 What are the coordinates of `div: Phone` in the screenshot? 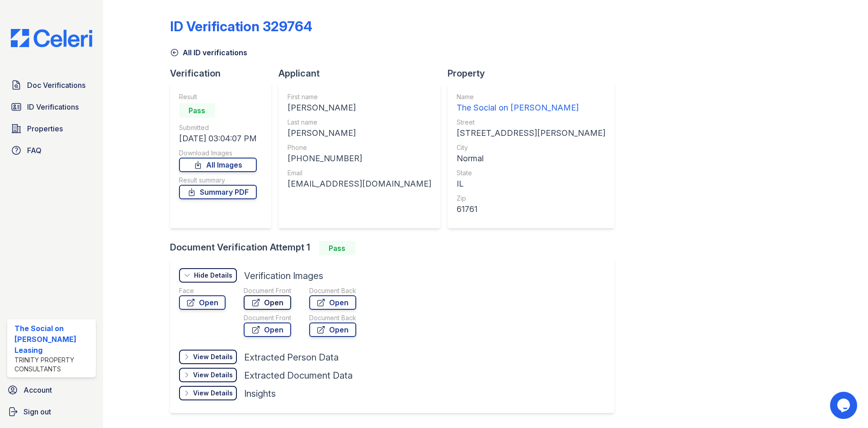 It's located at (360, 147).